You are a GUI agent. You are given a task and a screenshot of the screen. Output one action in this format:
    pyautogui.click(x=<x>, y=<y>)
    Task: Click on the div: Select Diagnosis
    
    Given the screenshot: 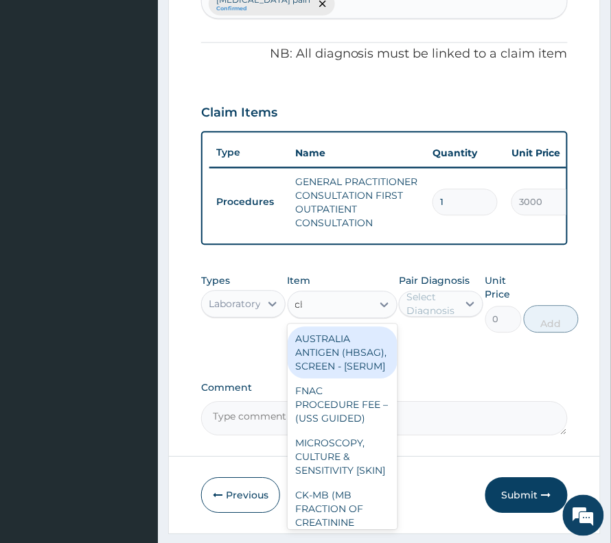 What is the action you would take?
    pyautogui.click(x=431, y=305)
    